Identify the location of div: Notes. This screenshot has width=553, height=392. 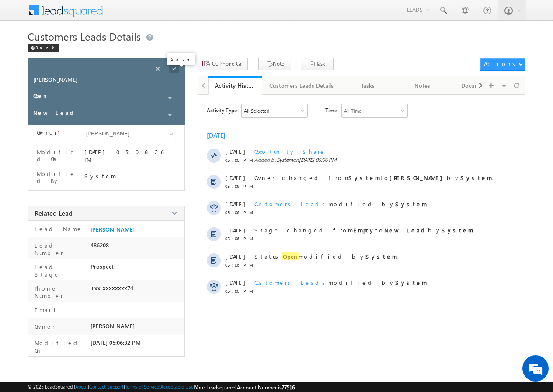
(422, 86).